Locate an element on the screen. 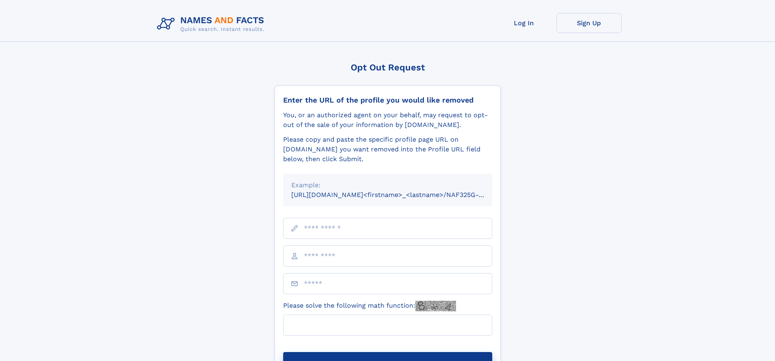 The width and height of the screenshot is (775, 361). div: You, or an authorized agent on your behalf, may request to opt-out of the sale of your informatio... is located at coordinates (388, 120).